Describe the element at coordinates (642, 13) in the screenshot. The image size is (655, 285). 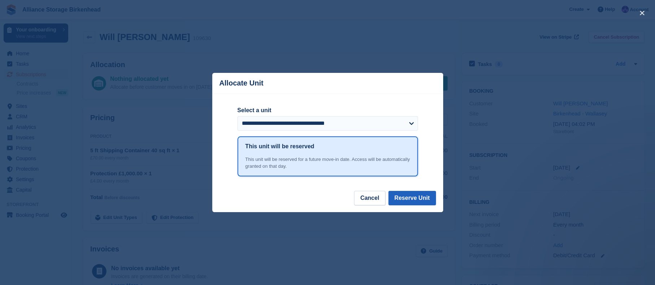
I see `button: close` at that location.